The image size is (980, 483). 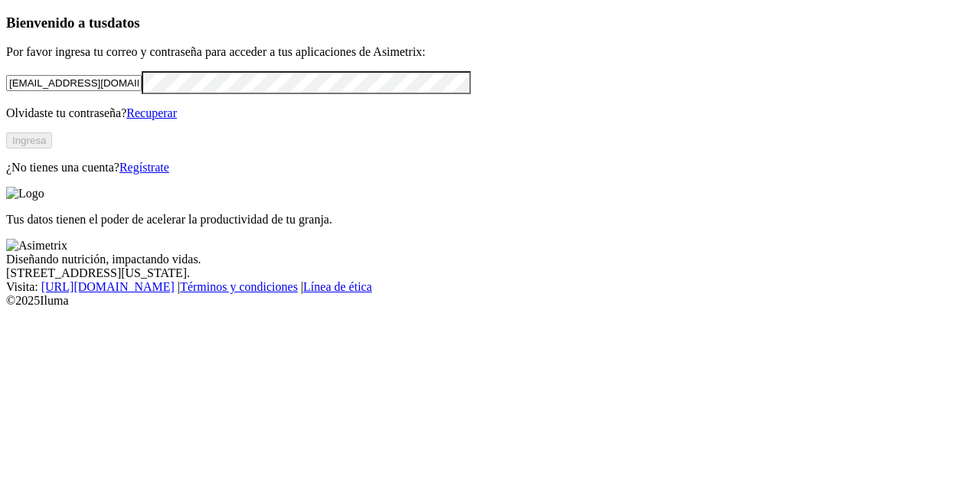 I want to click on div: © 2025 Iluma, so click(x=490, y=301).